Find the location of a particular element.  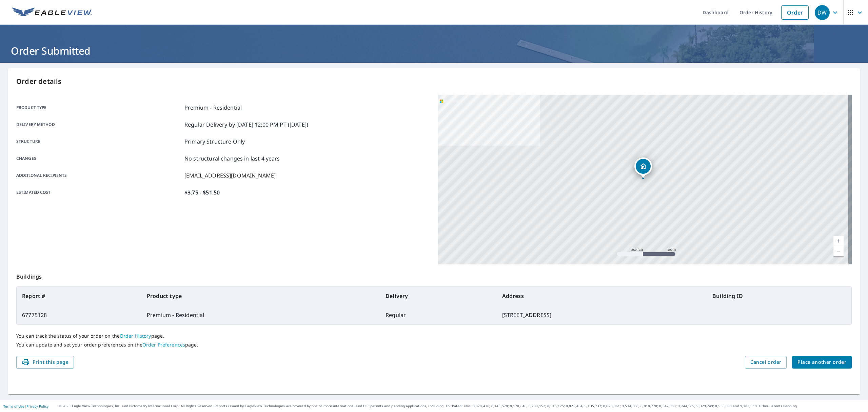

td: 67775128 is located at coordinates (79, 314).